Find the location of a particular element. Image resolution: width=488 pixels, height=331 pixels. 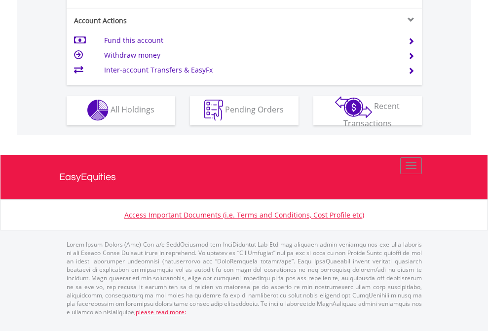

span: All Holdings is located at coordinates (132, 110).